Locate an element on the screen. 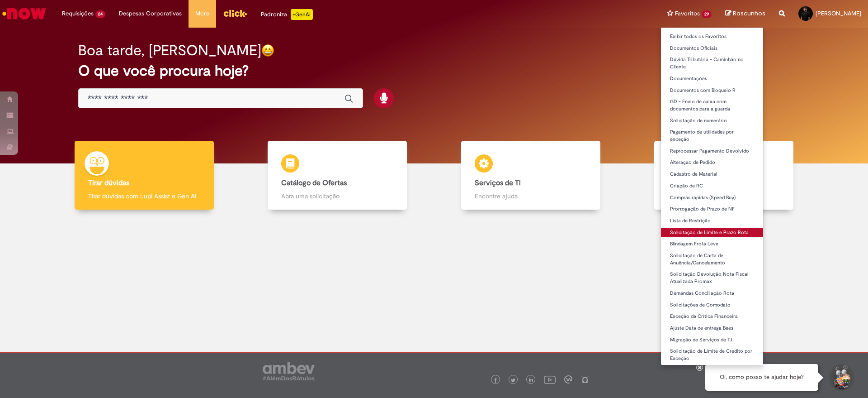 The height and width of the screenshot is (398, 868). span: 29 is located at coordinates (707, 14).